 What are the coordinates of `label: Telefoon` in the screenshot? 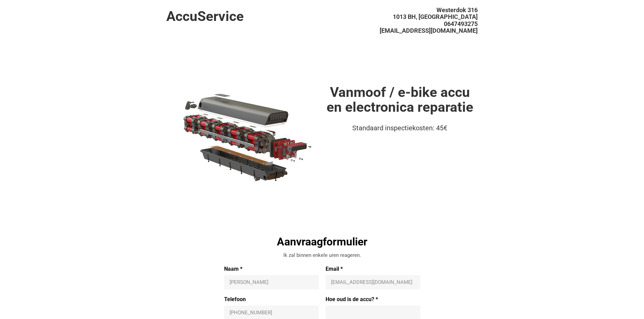 It's located at (272, 300).